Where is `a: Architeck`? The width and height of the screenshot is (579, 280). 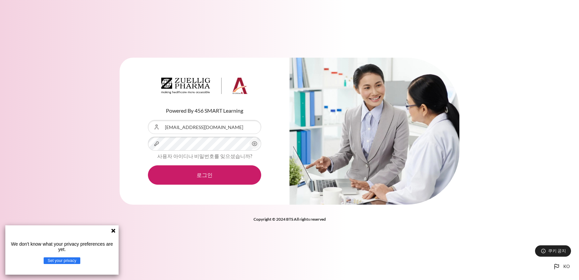 a: Architeck is located at coordinates (205, 87).